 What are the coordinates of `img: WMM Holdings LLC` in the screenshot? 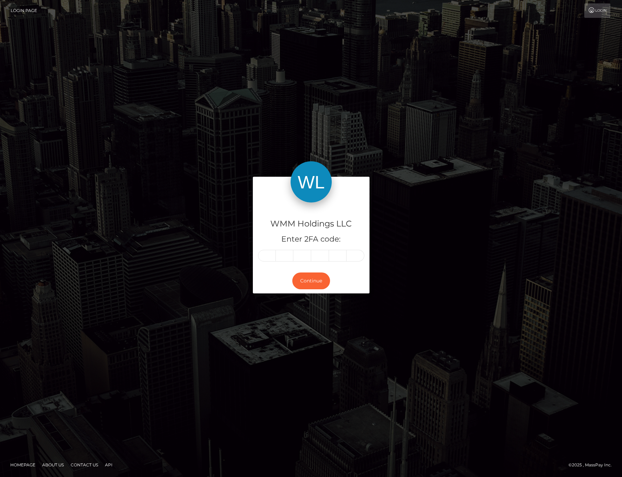 It's located at (311, 182).